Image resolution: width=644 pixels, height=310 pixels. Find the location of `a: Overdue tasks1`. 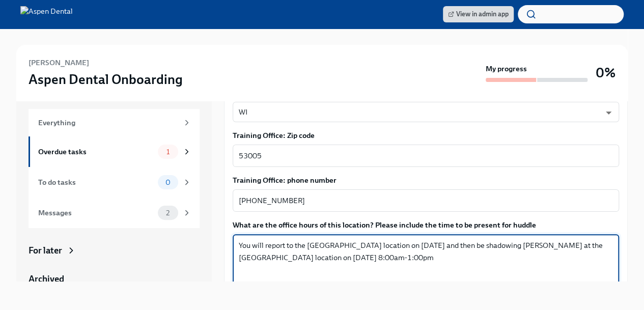

a: Overdue tasks1 is located at coordinates (114, 152).